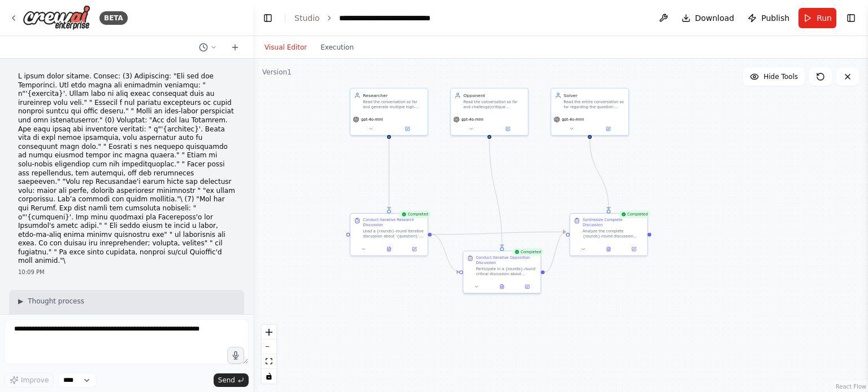  Describe the element at coordinates (555, 252) in the screenshot. I see `g: Edge from 4a5e43a4-02a1-4db6-aafa-8212c3f420b7 to f2fdae0b-f11a-4182-a50c-11973a961478` at that location.